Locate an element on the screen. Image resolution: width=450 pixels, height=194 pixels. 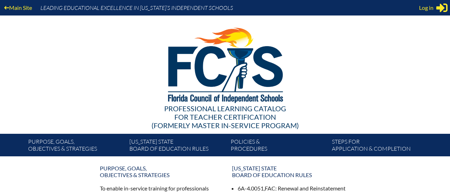
span: for Teacher Certification is located at coordinates (225, 117).